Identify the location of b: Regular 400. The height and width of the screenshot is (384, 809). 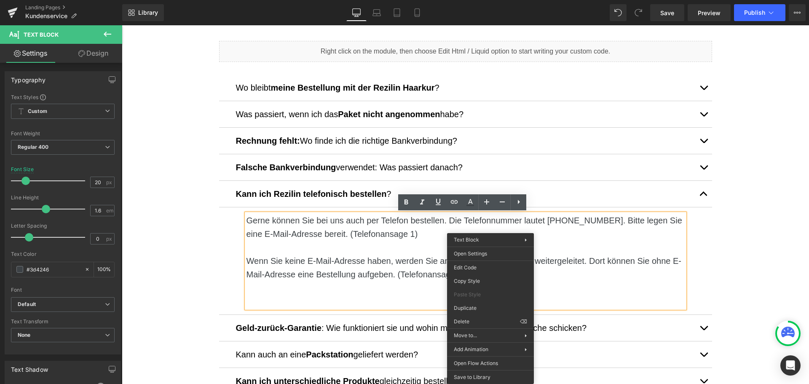
(33, 147).